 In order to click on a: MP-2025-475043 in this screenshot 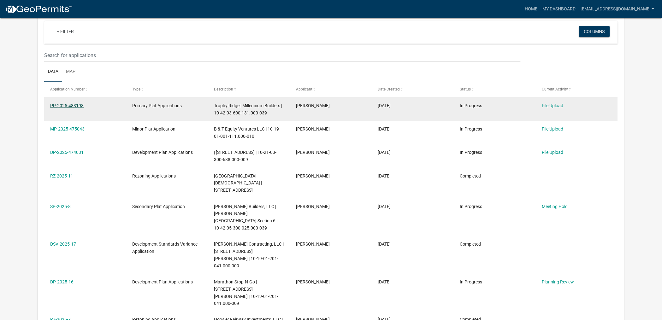, I will do `click(67, 129)`.